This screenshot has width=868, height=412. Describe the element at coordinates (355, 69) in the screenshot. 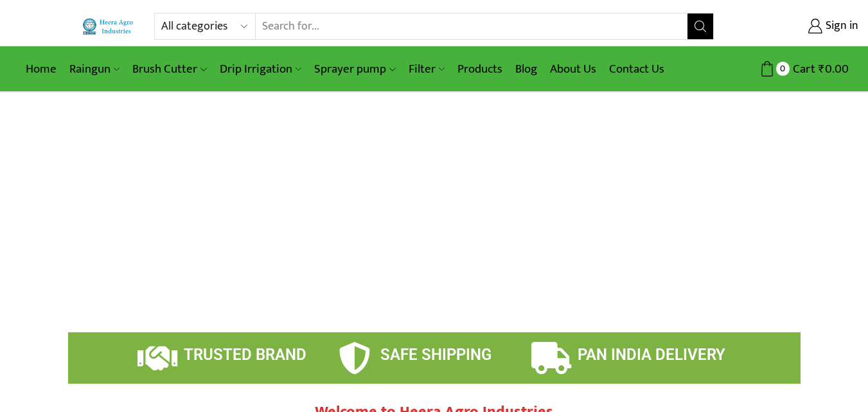

I see `a: Sprayer pump` at that location.